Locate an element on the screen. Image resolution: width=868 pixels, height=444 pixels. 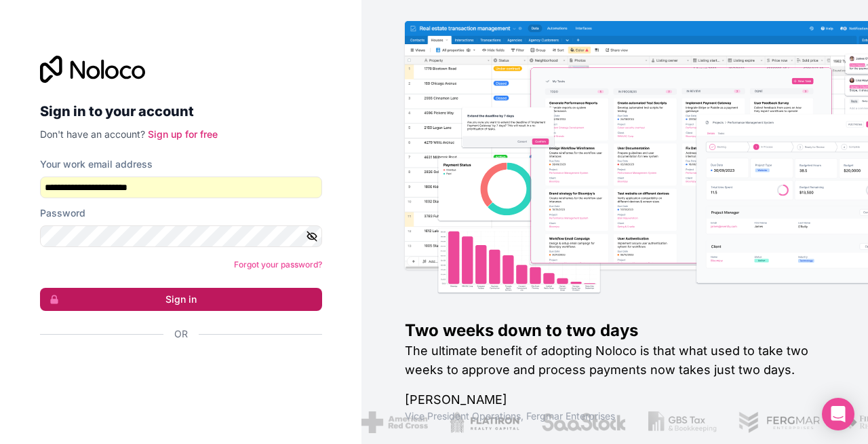
a: Sign up for free is located at coordinates (182, 134).